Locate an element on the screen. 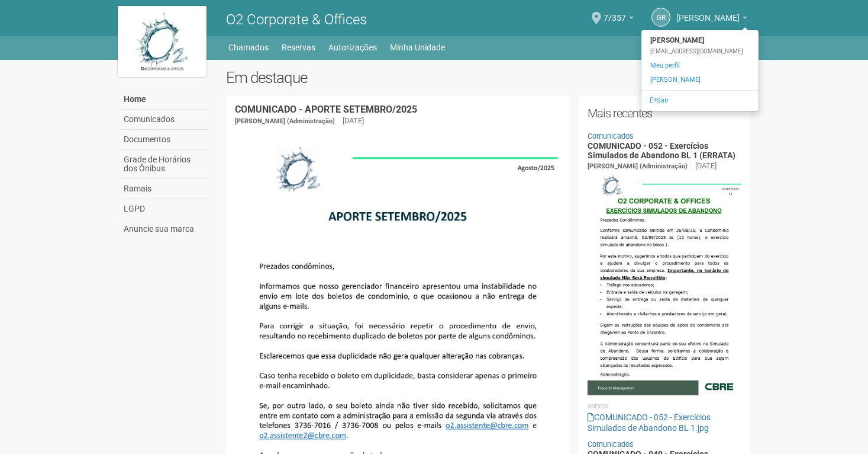 The width and height of the screenshot is (868, 454). a: Anuncie sua marca is located at coordinates (164, 229).